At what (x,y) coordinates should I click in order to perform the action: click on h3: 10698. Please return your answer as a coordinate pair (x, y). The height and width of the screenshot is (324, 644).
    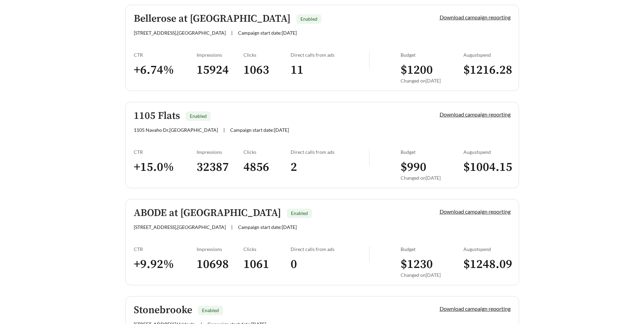
    Looking at the image, I should click on (220, 264).